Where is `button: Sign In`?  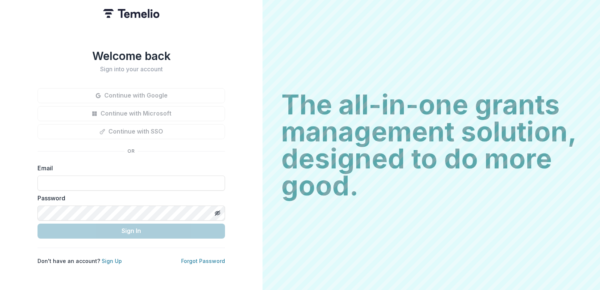
button: Sign In is located at coordinates (131, 231).